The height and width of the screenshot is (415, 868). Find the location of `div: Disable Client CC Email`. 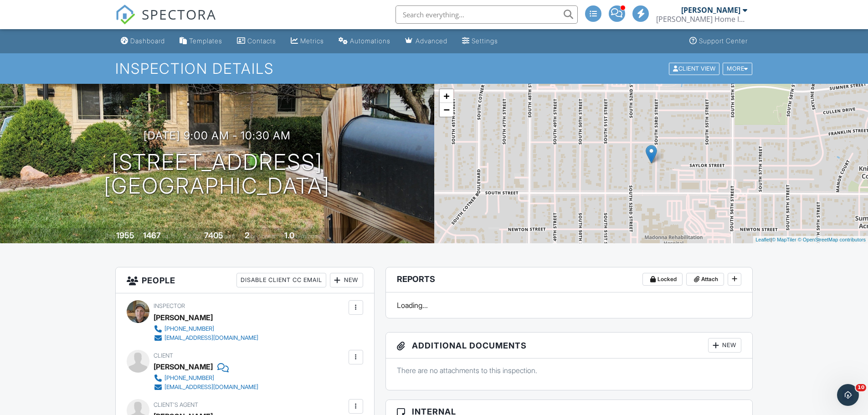

div: Disable Client CC Email is located at coordinates (281, 280).